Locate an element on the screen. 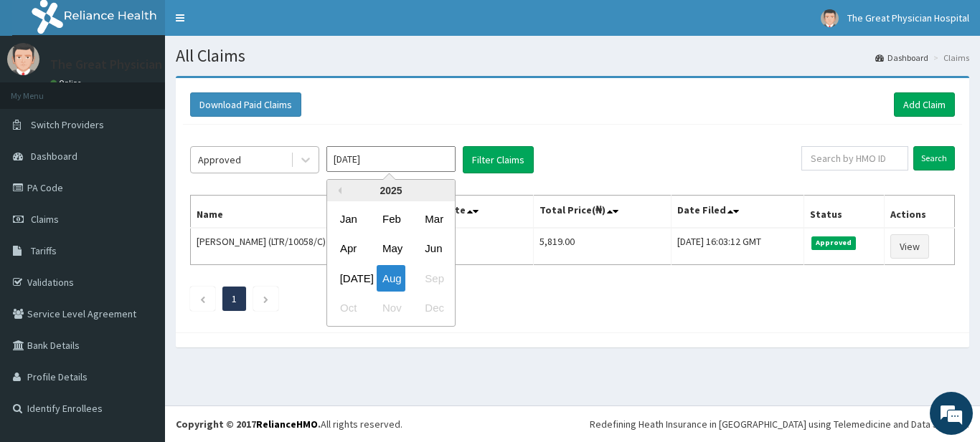  div: Minimize live chat window is located at coordinates (252, 24).